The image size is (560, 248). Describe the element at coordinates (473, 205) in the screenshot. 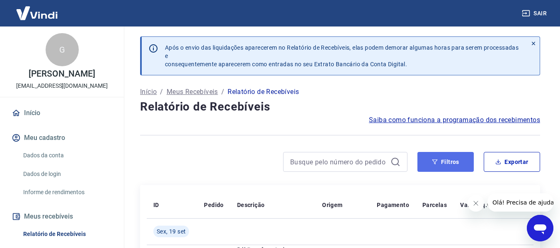

I see `p: Valor Líq.` at that location.